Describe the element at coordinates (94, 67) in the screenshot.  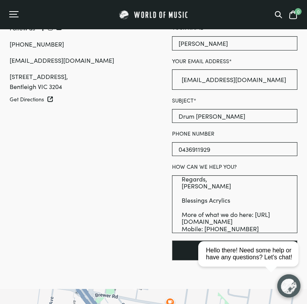
I see `button: launcher button` at that location.